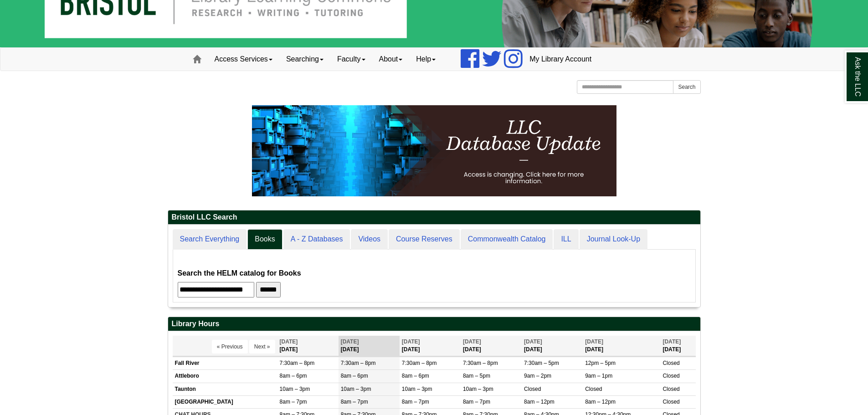 This screenshot has width=868, height=415. I want to click on a: ILL, so click(566, 240).